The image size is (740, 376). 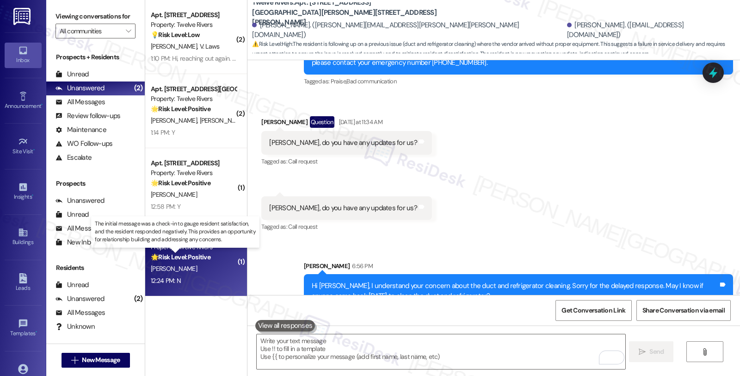 I want to click on div: Escalate, so click(x=74, y=157).